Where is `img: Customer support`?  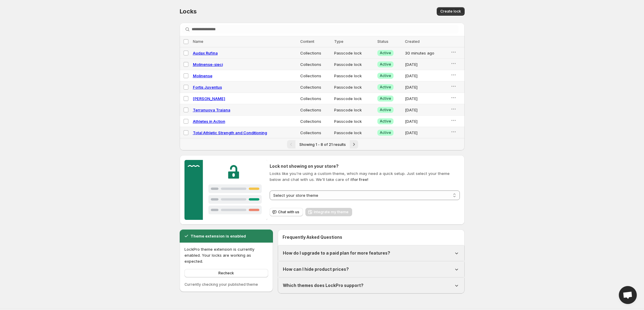
img: Customer support is located at coordinates (226, 190).